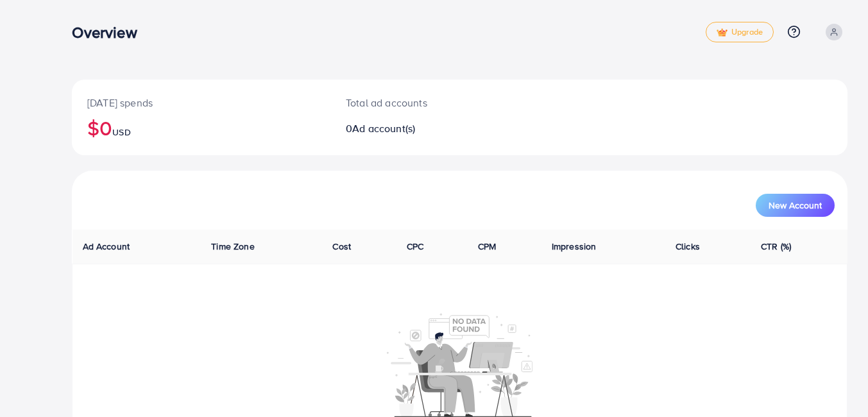 Image resolution: width=868 pixels, height=417 pixels. I want to click on a: tickUpgrade, so click(740, 32).